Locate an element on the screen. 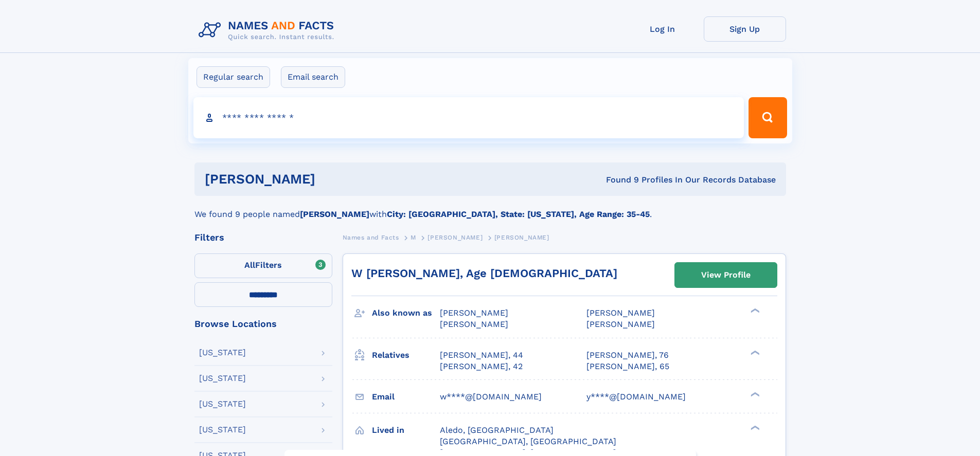 Image resolution: width=980 pixels, height=456 pixels. a: View Profile is located at coordinates (726, 275).